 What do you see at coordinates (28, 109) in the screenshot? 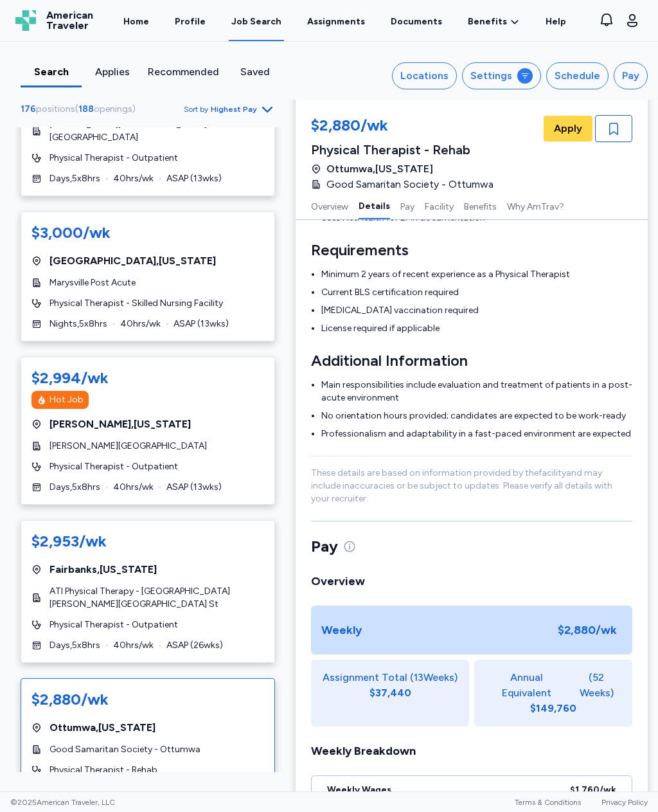
I see `span: 176` at bounding box center [28, 109].